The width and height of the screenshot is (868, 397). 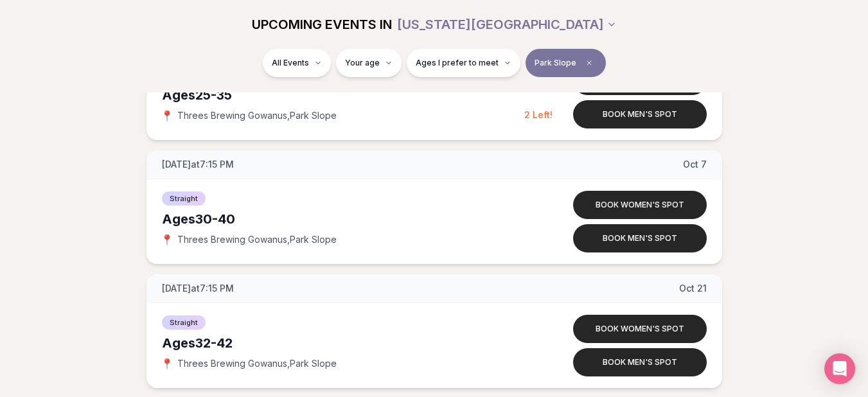 I want to click on span: All Events, so click(x=290, y=63).